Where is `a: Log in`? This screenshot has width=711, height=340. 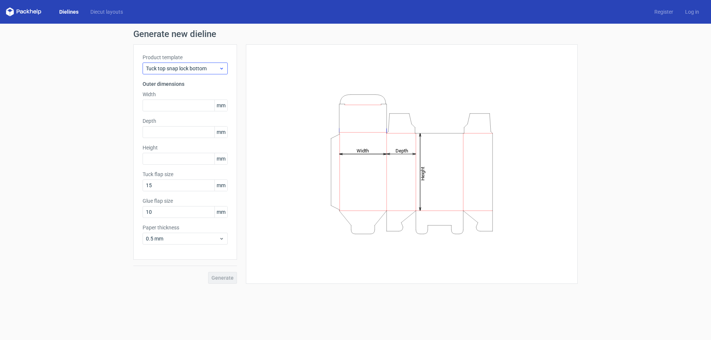 a: Log in is located at coordinates (692, 12).